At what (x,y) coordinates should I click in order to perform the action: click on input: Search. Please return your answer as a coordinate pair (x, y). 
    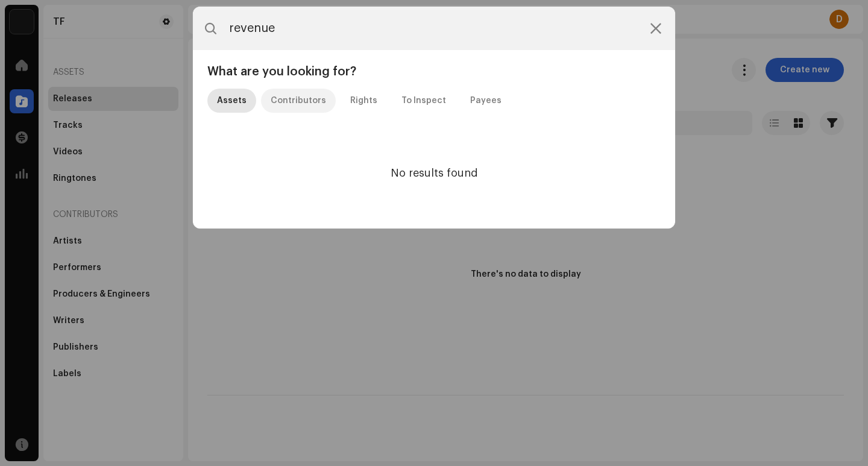
    Looking at the image, I should click on (434, 28).